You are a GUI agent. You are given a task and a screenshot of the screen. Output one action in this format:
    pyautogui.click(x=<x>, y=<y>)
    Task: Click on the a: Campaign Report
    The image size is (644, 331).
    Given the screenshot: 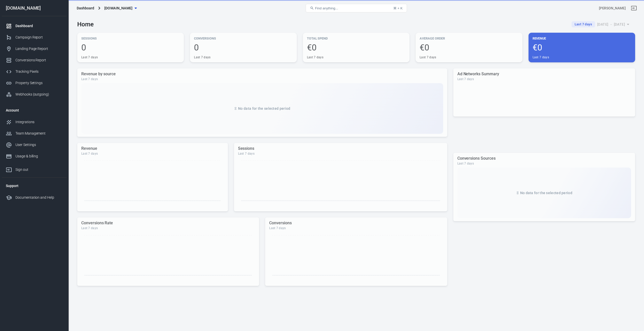 What is the action you would take?
    pyautogui.click(x=34, y=37)
    